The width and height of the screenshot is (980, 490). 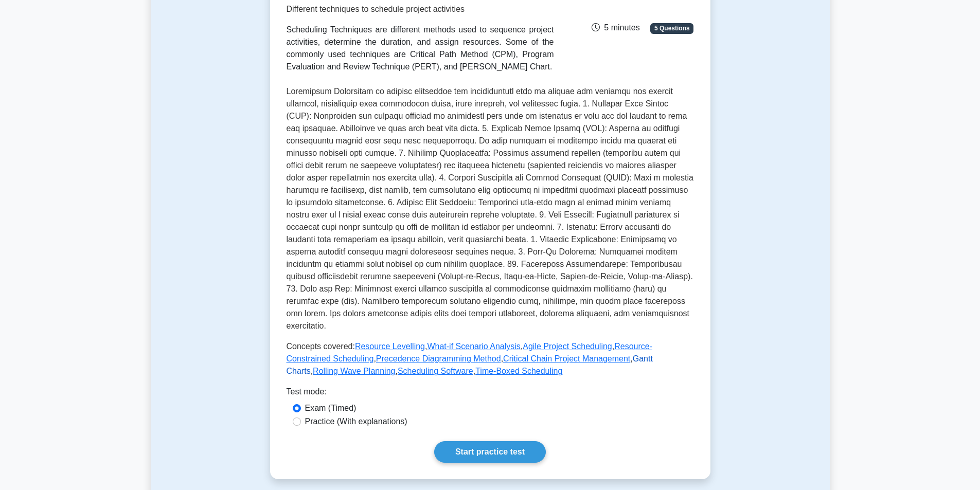 What do you see at coordinates (436, 370) in the screenshot?
I see `a: Scheduling Software` at bounding box center [436, 370].